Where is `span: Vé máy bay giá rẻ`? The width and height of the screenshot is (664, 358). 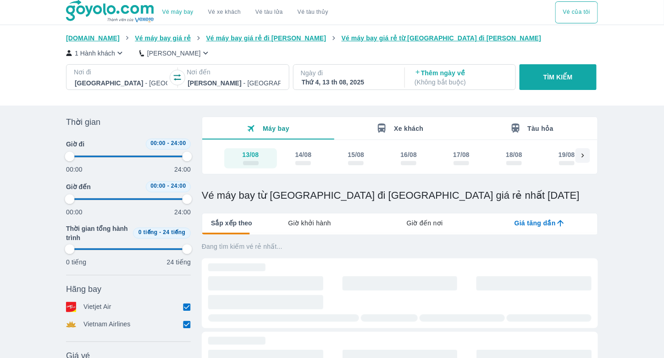
span: Vé máy bay giá rẻ is located at coordinates (163, 38).